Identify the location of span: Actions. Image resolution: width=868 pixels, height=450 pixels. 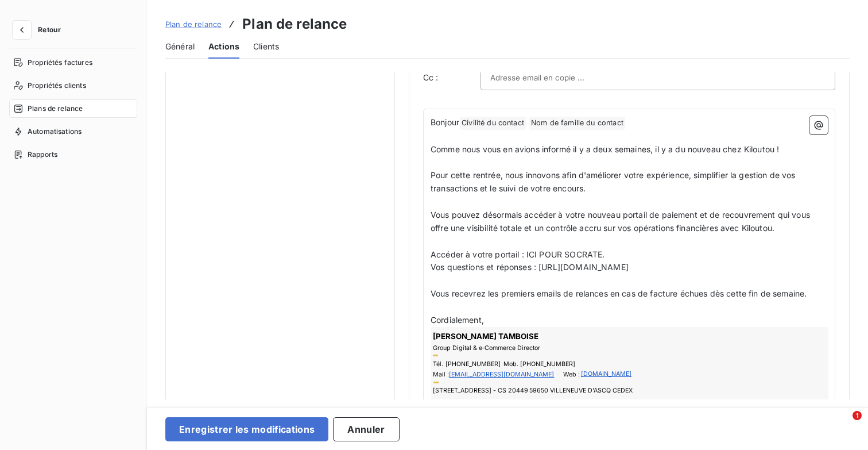
(224, 47).